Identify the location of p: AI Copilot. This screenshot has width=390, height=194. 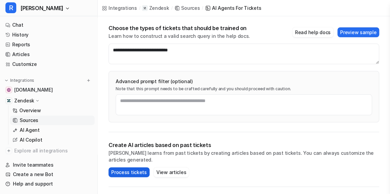
(31, 140).